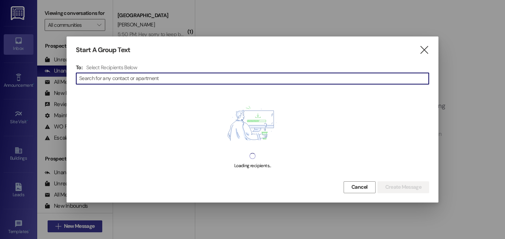 This screenshot has width=505, height=239. Describe the element at coordinates (359, 187) in the screenshot. I see `button: Cancel` at that location.